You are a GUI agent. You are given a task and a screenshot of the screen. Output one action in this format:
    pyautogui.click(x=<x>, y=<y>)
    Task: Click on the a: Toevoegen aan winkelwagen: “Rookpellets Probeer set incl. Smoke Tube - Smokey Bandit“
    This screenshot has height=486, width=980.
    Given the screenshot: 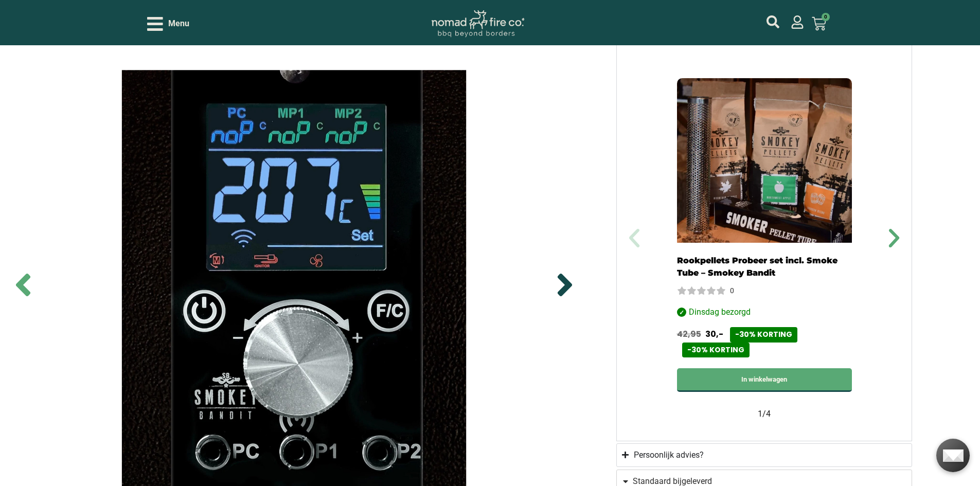 What is the action you would take?
    pyautogui.click(x=764, y=380)
    